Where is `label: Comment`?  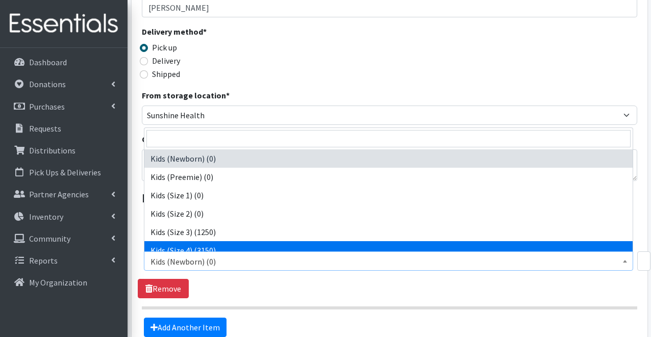 label: Comment is located at coordinates (160, 139).